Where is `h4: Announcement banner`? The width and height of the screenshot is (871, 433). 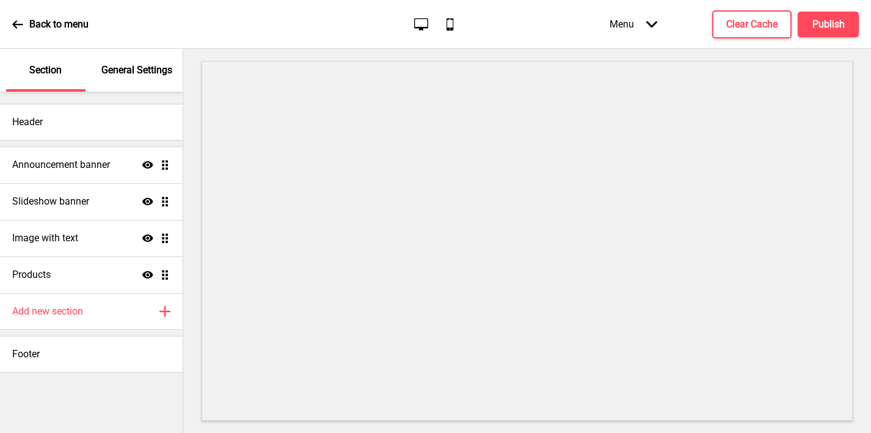 h4: Announcement banner is located at coordinates (61, 165).